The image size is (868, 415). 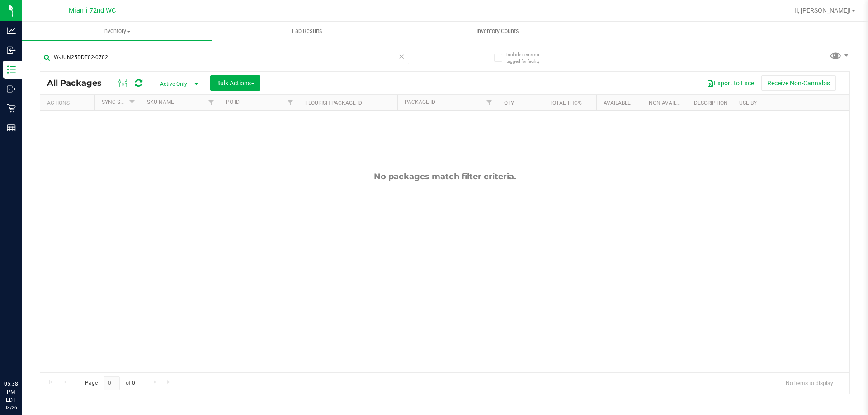 What do you see at coordinates (79, 83) in the screenshot?
I see `span: All Packages` at bounding box center [79, 83].